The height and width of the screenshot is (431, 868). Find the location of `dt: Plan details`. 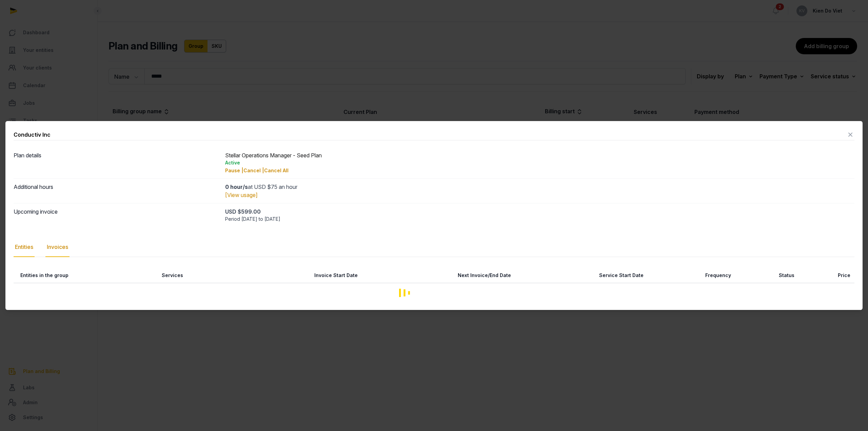

dt: Plan details is located at coordinates (117, 163).